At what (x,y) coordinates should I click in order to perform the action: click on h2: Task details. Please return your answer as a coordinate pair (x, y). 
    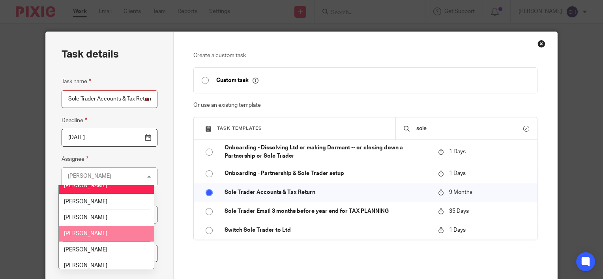
    Looking at the image, I should click on (90, 54).